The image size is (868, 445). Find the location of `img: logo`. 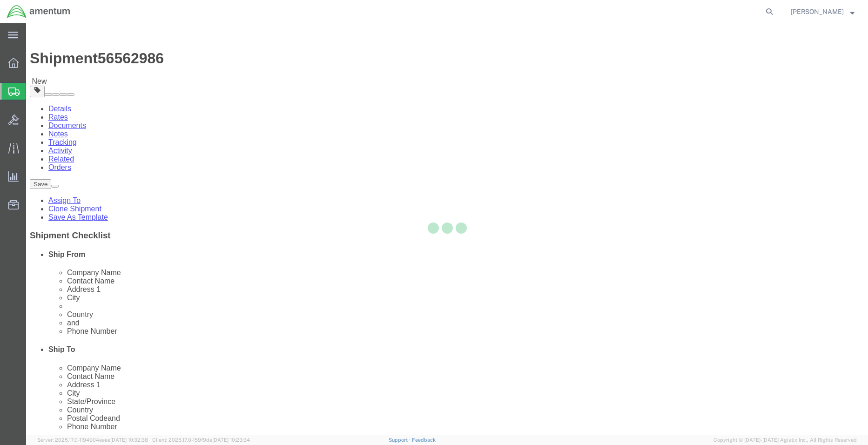

img: logo is located at coordinates (38, 12).